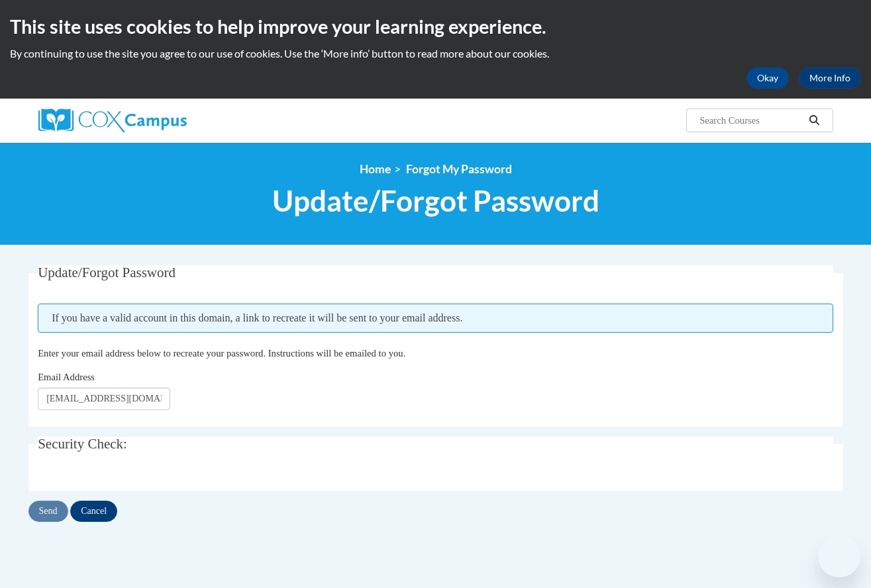 The width and height of the screenshot is (871, 588). Describe the element at coordinates (459, 169) in the screenshot. I see `span: Forgot My Password` at that location.